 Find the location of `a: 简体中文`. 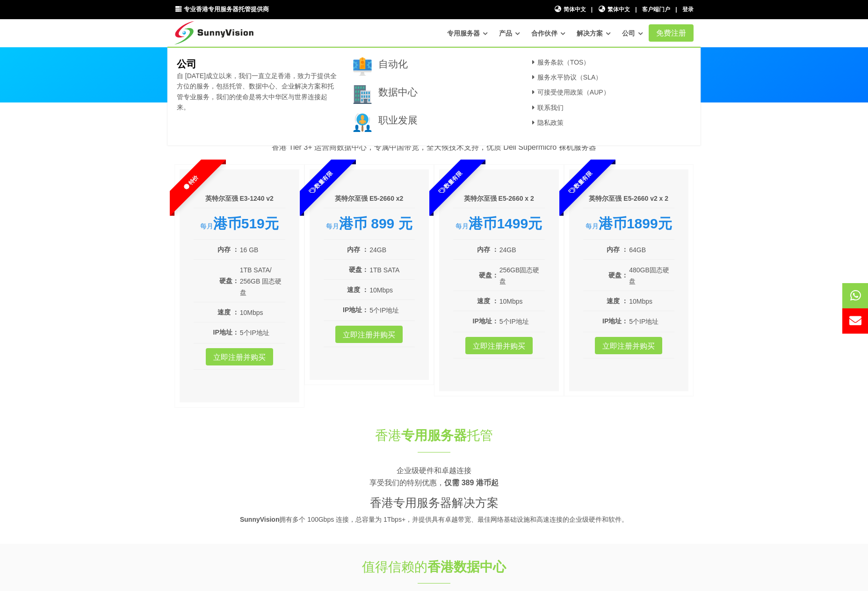

a: 简体中文 is located at coordinates (569, 9).